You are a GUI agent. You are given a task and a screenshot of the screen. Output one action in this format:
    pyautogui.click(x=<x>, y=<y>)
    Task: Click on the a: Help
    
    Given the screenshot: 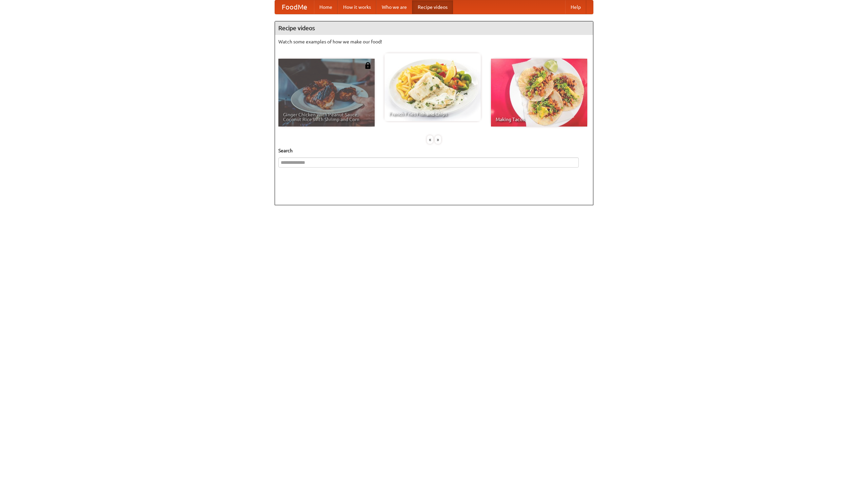 What is the action you would take?
    pyautogui.click(x=576, y=7)
    